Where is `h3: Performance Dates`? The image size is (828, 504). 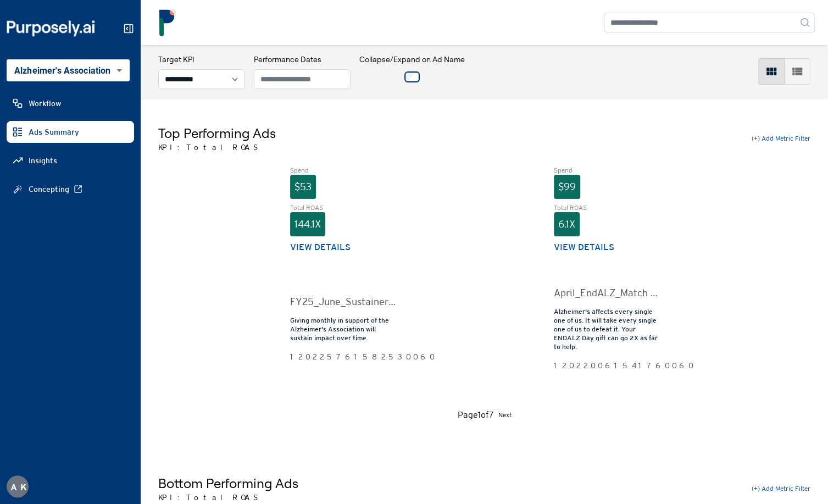
h3: Performance Dates is located at coordinates (302, 60).